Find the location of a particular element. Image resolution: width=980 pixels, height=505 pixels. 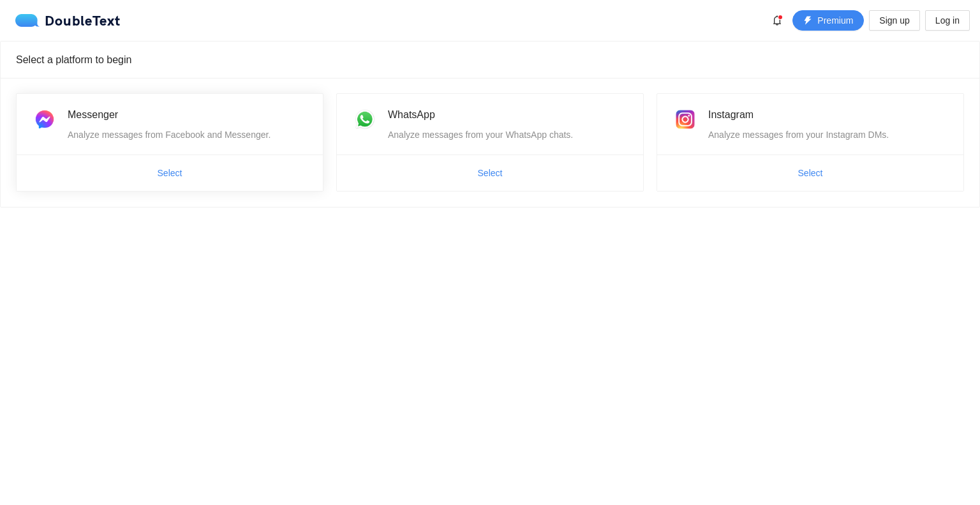

a: logoDoubleText is located at coordinates (68, 20).